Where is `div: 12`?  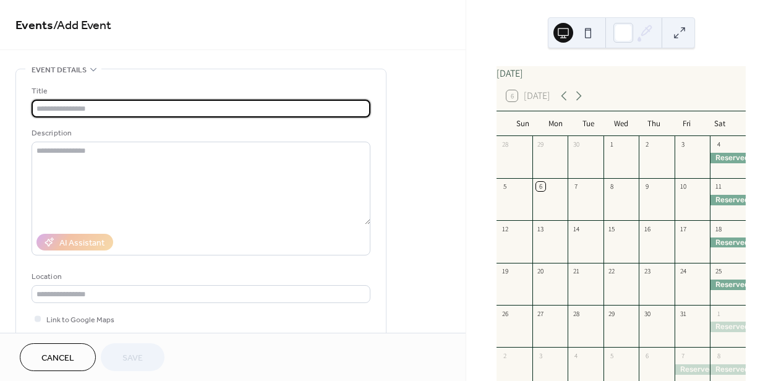
div: 12 is located at coordinates (504, 228).